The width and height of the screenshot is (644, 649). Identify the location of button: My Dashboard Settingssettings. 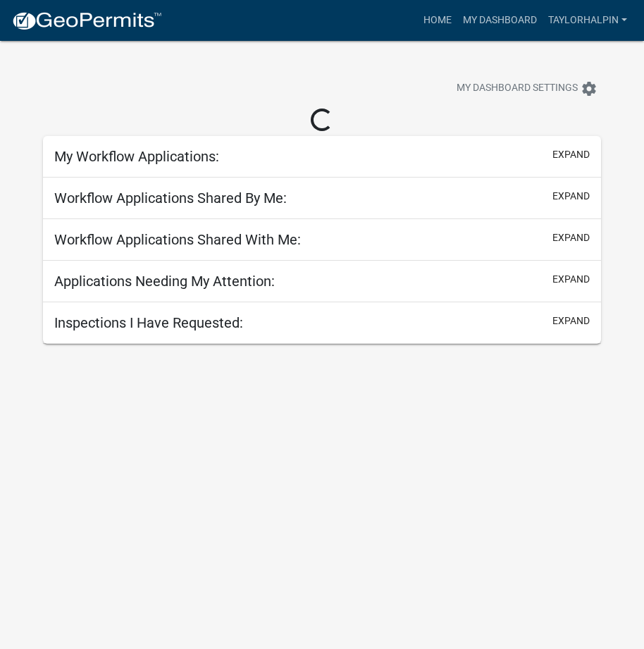
(528, 88).